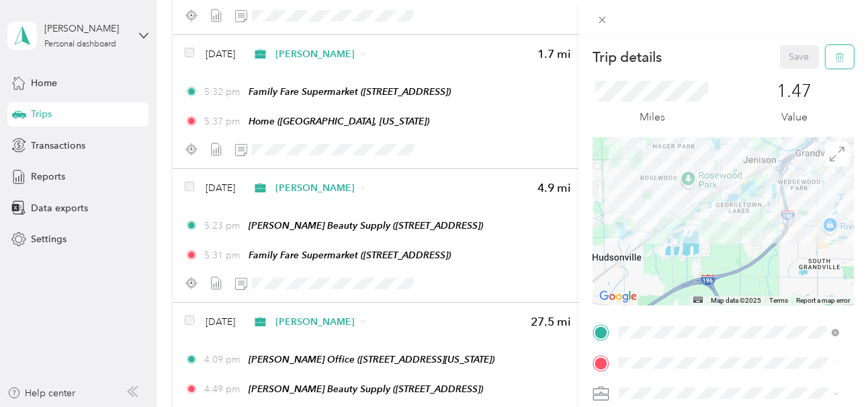 This screenshot has width=868, height=407. Describe the element at coordinates (795, 92) in the screenshot. I see `p: 1.47` at that location.